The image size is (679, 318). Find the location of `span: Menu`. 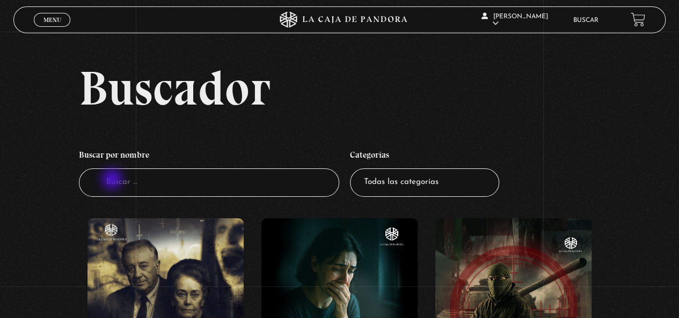

span: Menu is located at coordinates (52, 20).